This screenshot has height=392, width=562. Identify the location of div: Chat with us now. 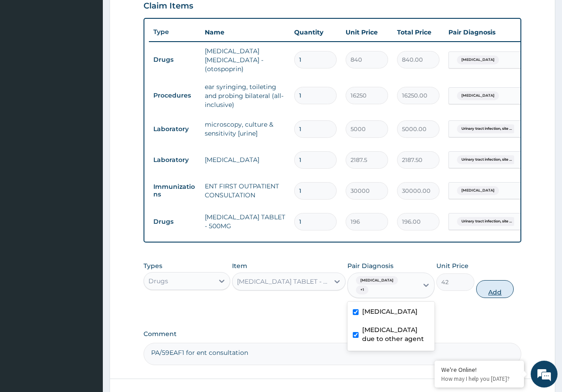
(98, 56).